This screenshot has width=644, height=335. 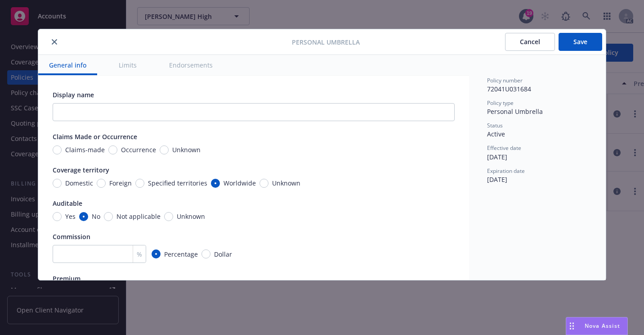 What do you see at coordinates (496, 133) in the screenshot?
I see `span: Active` at bounding box center [496, 133].